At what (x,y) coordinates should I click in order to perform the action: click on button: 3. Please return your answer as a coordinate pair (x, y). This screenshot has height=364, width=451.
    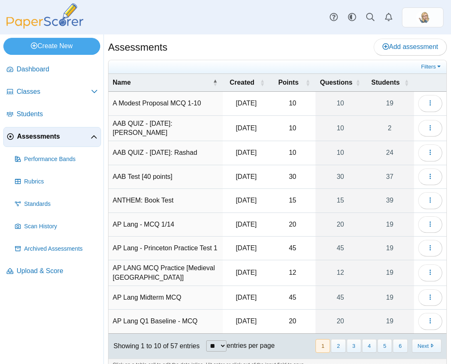
    Looking at the image, I should click on (353, 346).